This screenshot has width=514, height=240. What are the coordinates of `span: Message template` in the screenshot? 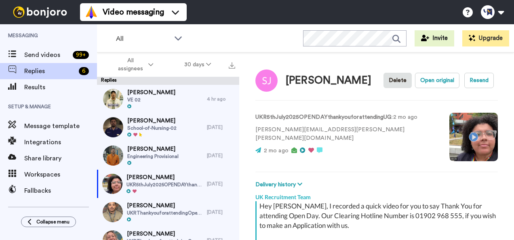 It's located at (61, 126).